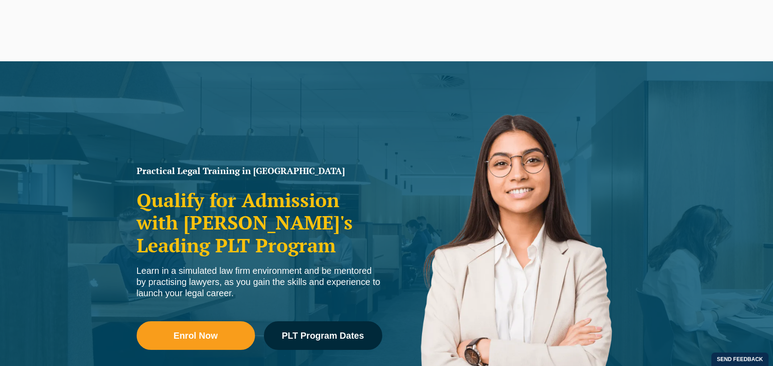 The height and width of the screenshot is (366, 773). I want to click on div: Learn in a simulated law firm environment and be mentored by practising lawyers, as you gain the ..., so click(260, 282).